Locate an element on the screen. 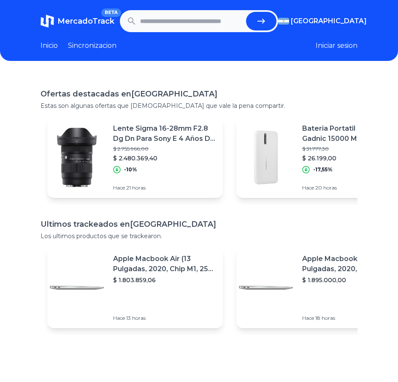 This screenshot has width=398, height=382. img: Argentina is located at coordinates (284, 21).